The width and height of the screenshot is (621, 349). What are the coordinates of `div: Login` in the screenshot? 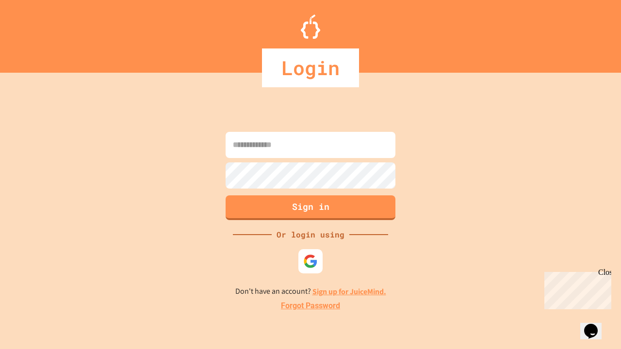 It's located at (310, 68).